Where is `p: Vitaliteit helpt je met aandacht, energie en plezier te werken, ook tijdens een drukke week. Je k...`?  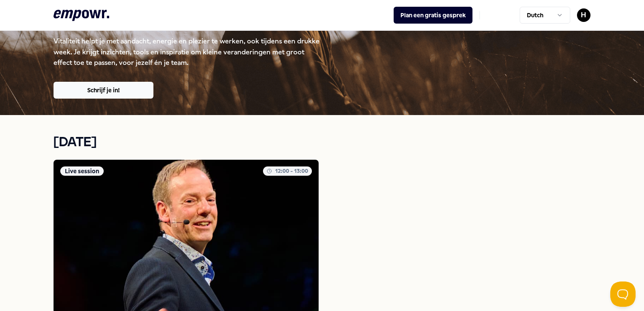 p: Vitaliteit helpt je met aandacht, energie en plezier te werken, ook tijdens een drukke week. Je k... is located at coordinates (187, 52).